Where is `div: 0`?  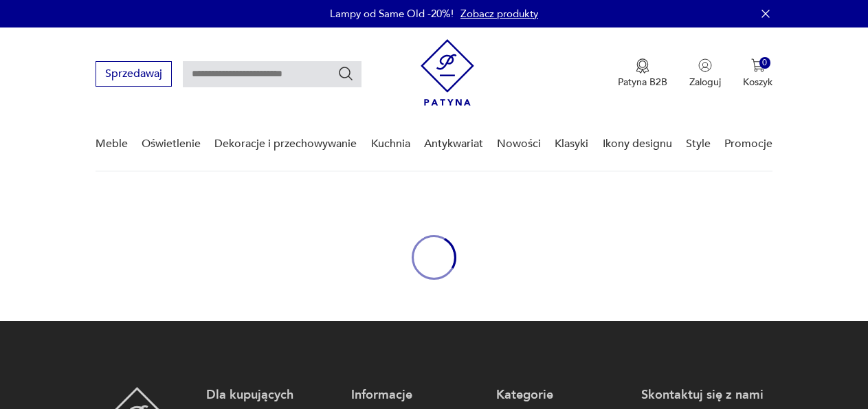
div: 0 is located at coordinates (765, 62).